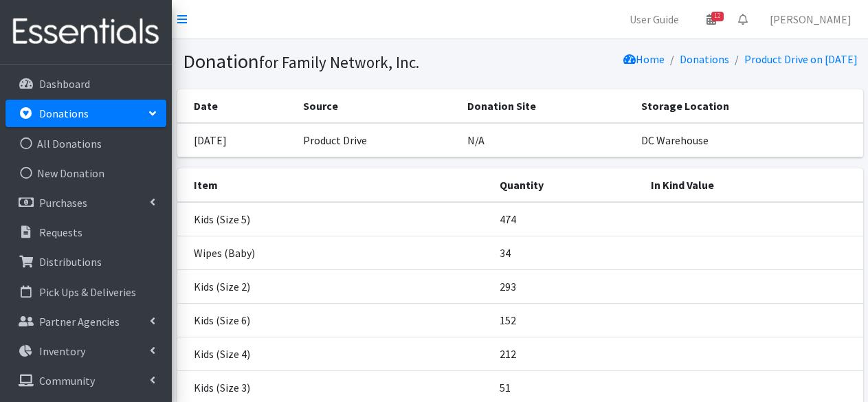 The width and height of the screenshot is (868, 402). I want to click on img: HumanEssentials, so click(86, 31).